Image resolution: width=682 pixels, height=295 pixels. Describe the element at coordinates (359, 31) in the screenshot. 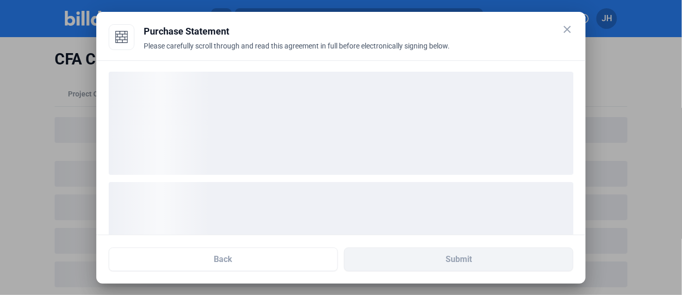

I see `div: Purchase Statement` at that location.